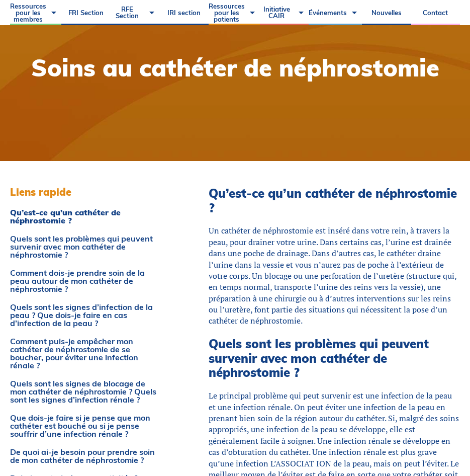  I want to click on a: Quels sont les problèmes qui peuvent survenir avec mon cathéter de néphrostomie ?, so click(84, 247).